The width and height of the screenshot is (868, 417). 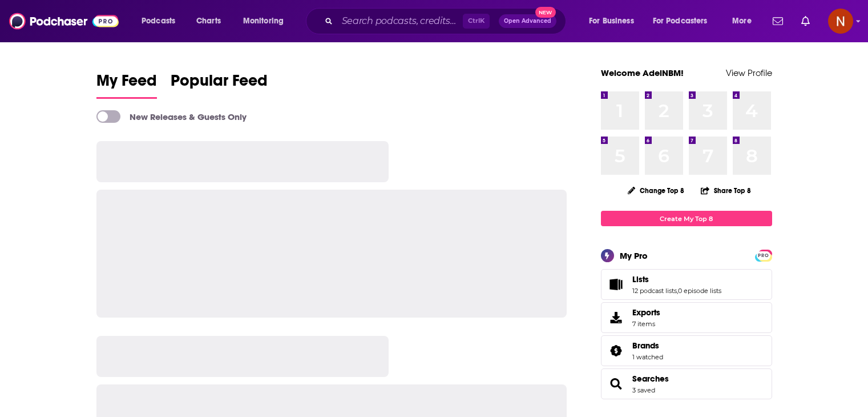 I want to click on a: 1 watched, so click(x=648, y=357).